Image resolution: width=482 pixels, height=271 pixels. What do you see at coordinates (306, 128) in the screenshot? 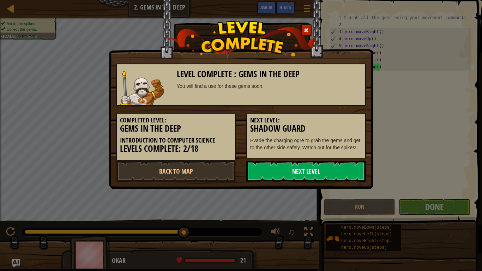
I see `h3: Shadow Guard` at bounding box center [306, 128].